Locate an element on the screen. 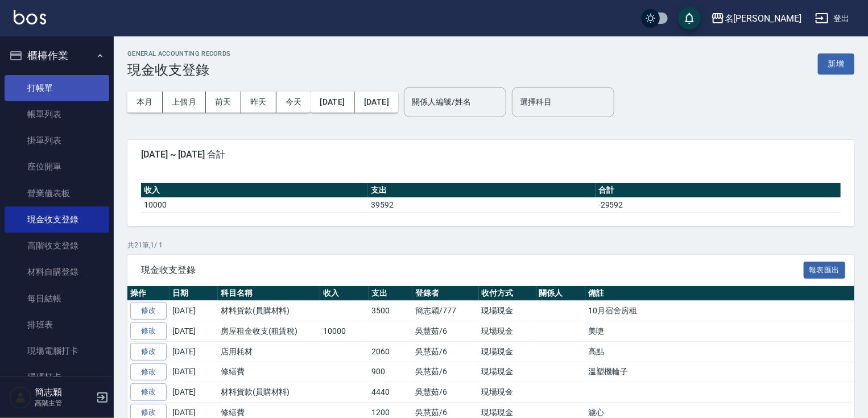 The image size is (868, 418). h3: 現金收支登錄 is located at coordinates (179, 70).